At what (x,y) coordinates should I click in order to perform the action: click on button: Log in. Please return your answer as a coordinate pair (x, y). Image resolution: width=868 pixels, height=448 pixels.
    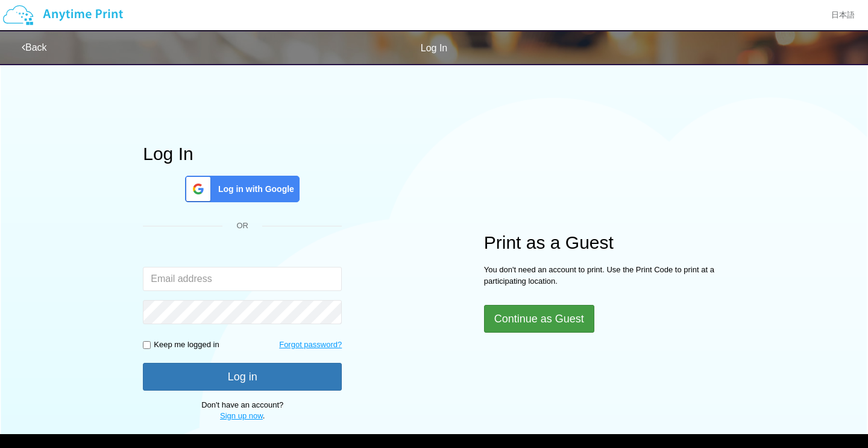
    Looking at the image, I should click on (242, 377).